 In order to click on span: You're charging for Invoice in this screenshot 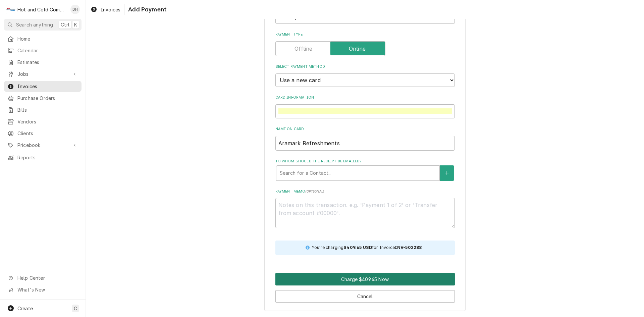, I will do `click(367, 247)`.